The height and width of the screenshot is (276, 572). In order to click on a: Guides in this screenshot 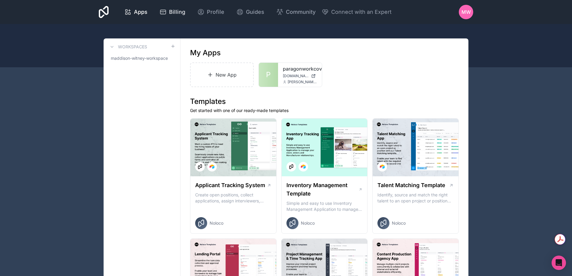, I will do `click(250, 12)`.